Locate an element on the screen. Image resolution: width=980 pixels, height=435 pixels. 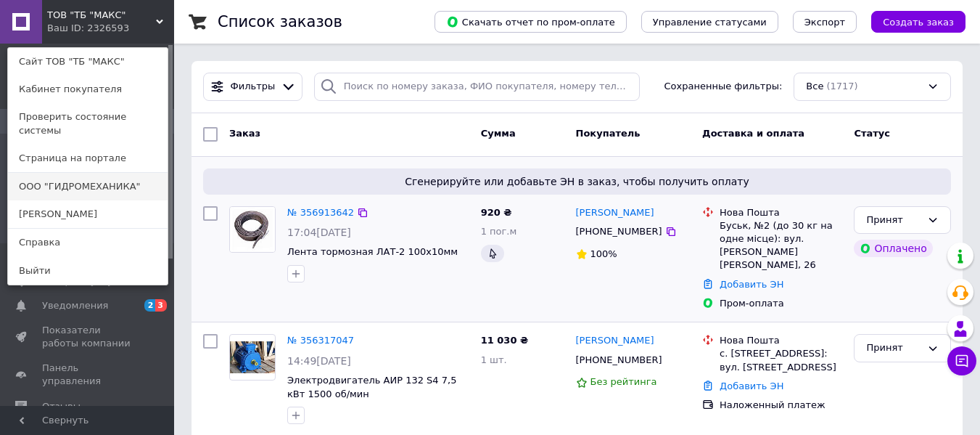
span: Управление статусами is located at coordinates (709, 21).